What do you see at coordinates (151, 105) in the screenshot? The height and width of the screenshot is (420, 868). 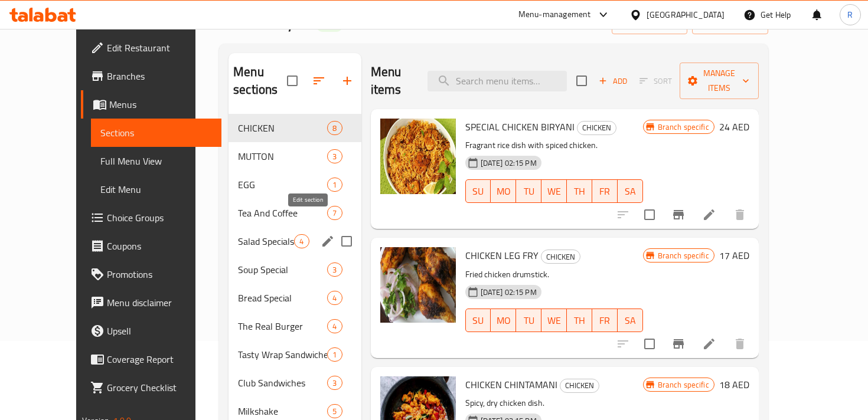 I see `a: Menus` at bounding box center [151, 105].